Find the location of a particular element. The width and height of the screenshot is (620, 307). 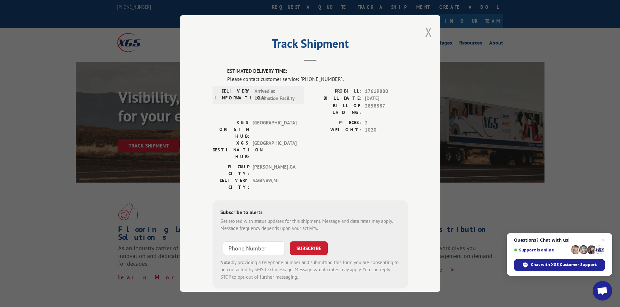

div: by providing a telephone number and submitting this form you are consenting to be contacted by SM... is located at coordinates (310, 270).